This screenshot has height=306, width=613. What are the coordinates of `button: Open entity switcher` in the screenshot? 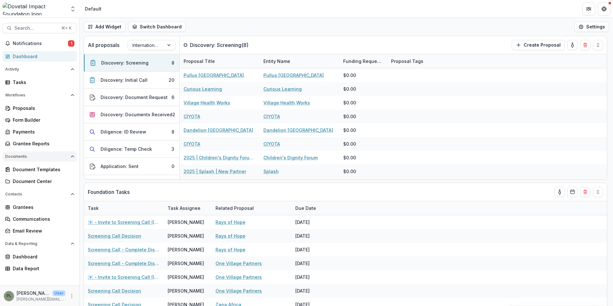 It's located at (73, 9).